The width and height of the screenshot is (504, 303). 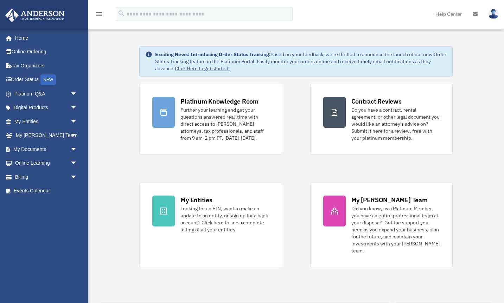 I want to click on a: Click Here to get started!, so click(x=202, y=69).